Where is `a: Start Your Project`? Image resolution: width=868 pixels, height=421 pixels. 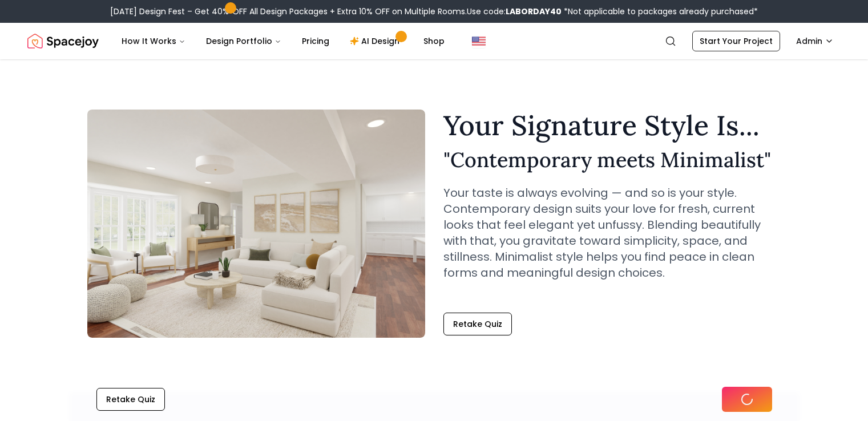
a: Start Your Project is located at coordinates (736, 41).